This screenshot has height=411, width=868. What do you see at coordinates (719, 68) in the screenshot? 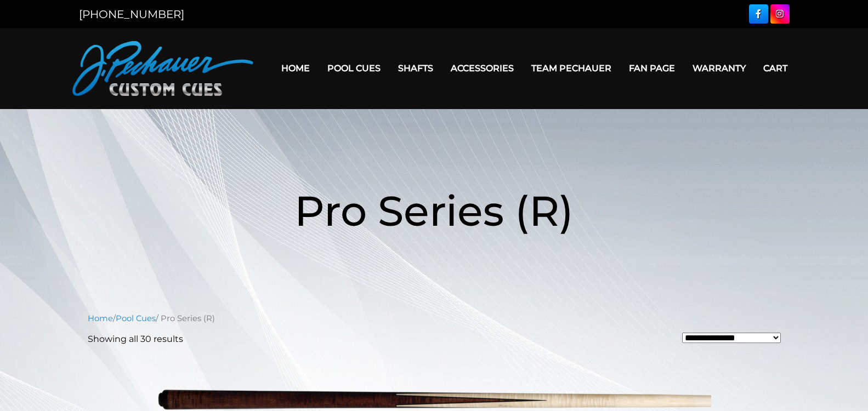
I see `a: Warranty` at bounding box center [719, 68].